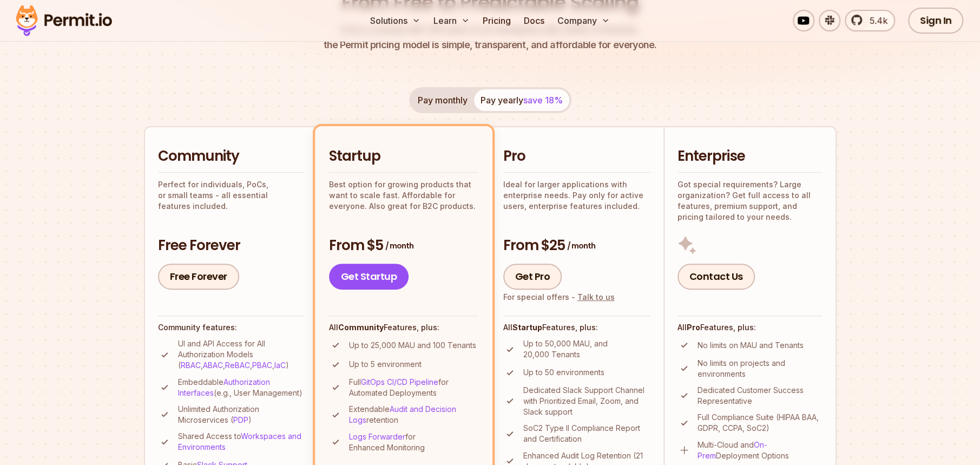 This screenshot has width=980, height=465. Describe the element at coordinates (760, 395) in the screenshot. I see `p: Dedicated Customer Success Representative` at that location.